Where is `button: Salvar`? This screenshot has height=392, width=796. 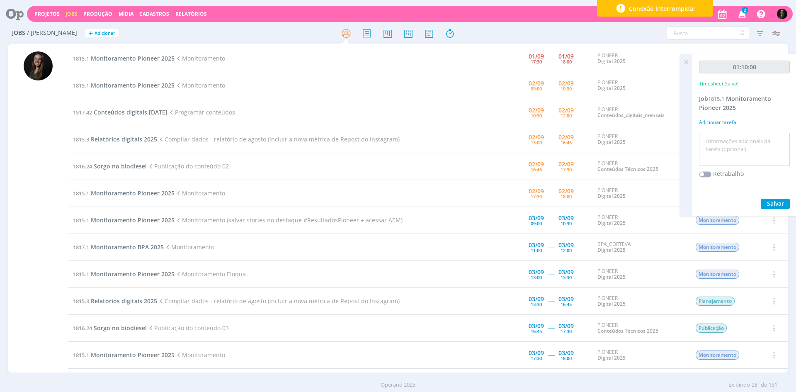 button: Salvar is located at coordinates (776, 204).